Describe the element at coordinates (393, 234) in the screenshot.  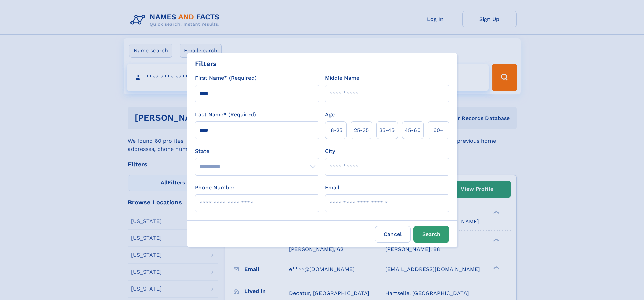
I see `label: Cancel` at that location.